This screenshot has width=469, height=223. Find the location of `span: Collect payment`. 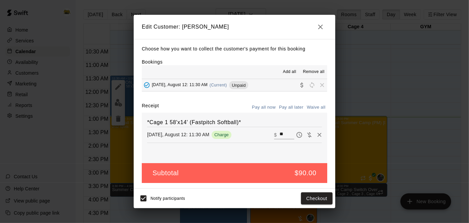

span: Collect payment is located at coordinates (302, 85).